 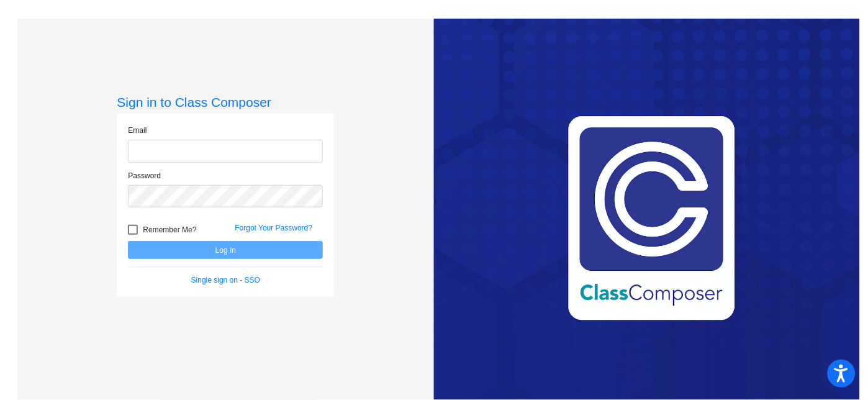 I want to click on h3: Sign in to Class Composer, so click(x=226, y=102).